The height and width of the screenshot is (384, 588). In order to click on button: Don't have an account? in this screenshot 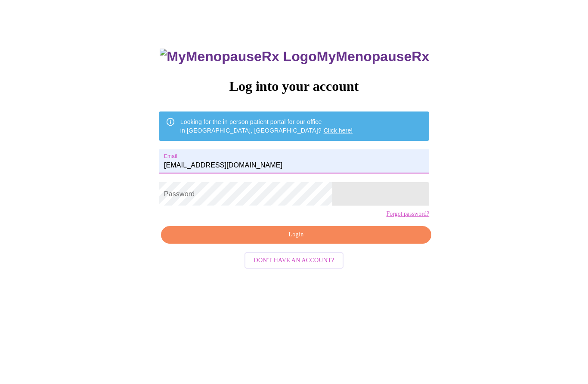, I will do `click(294, 261)`.